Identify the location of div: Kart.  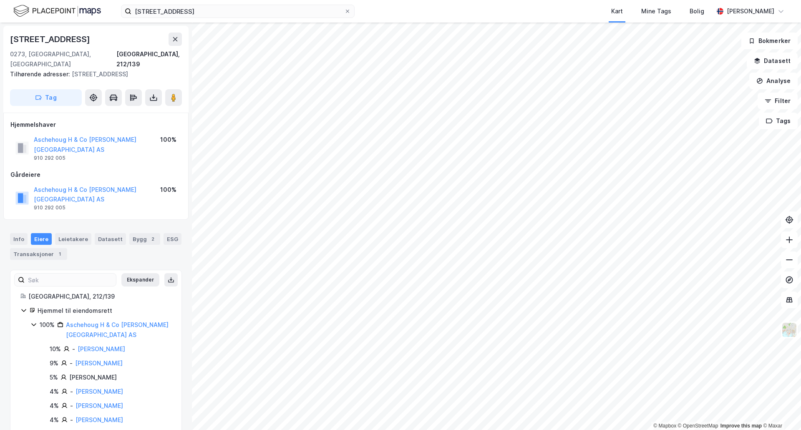
(617, 11).